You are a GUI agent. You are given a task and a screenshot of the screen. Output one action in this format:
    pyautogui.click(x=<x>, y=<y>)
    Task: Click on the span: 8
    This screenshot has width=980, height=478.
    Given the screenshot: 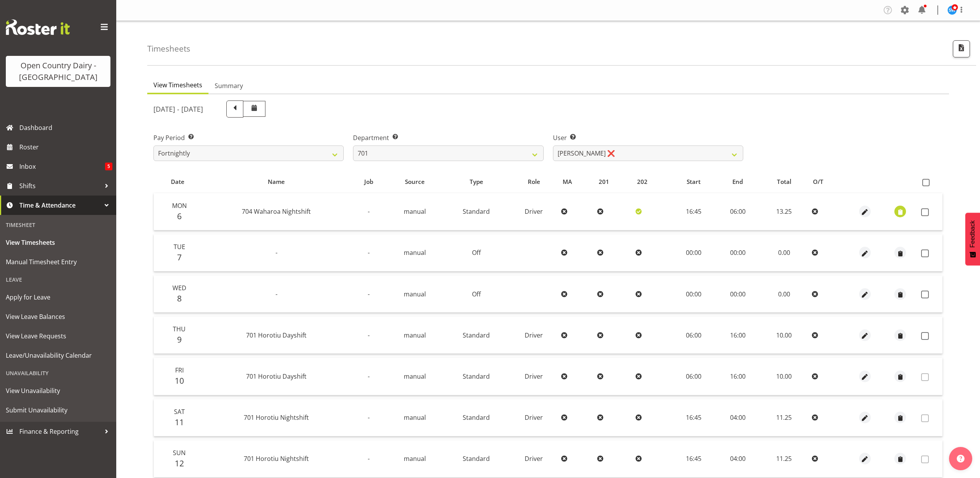 What is the action you would take?
    pyautogui.click(x=180, y=298)
    